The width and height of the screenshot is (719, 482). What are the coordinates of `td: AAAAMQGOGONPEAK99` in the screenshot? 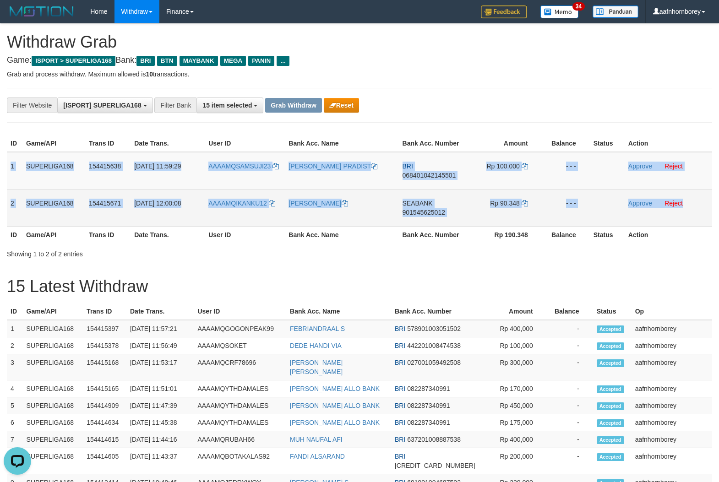 It's located at (240, 329).